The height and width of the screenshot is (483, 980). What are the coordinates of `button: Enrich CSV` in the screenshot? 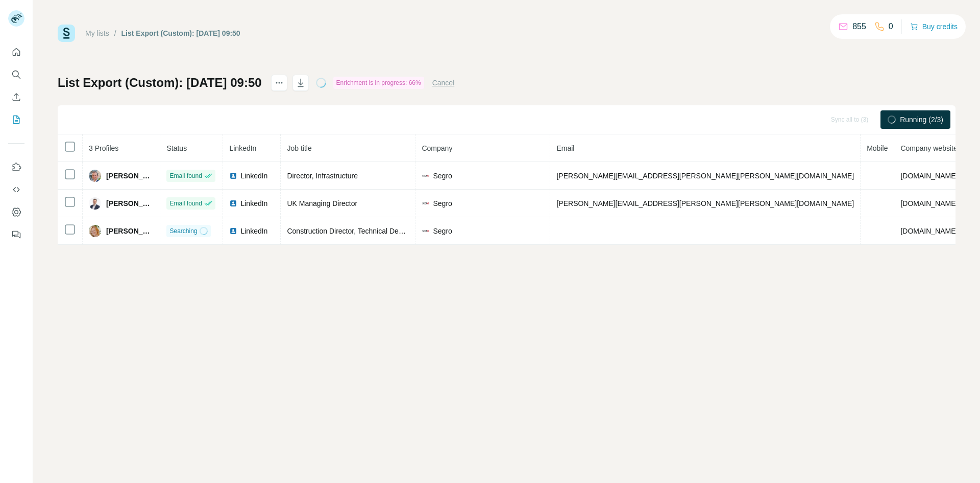 It's located at (16, 97).